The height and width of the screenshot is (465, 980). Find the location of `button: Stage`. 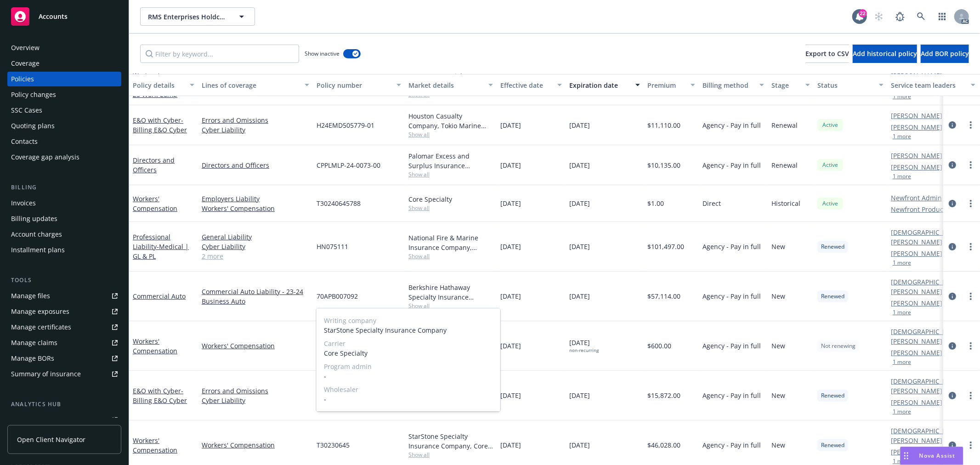

button: Stage is located at coordinates (791, 85).